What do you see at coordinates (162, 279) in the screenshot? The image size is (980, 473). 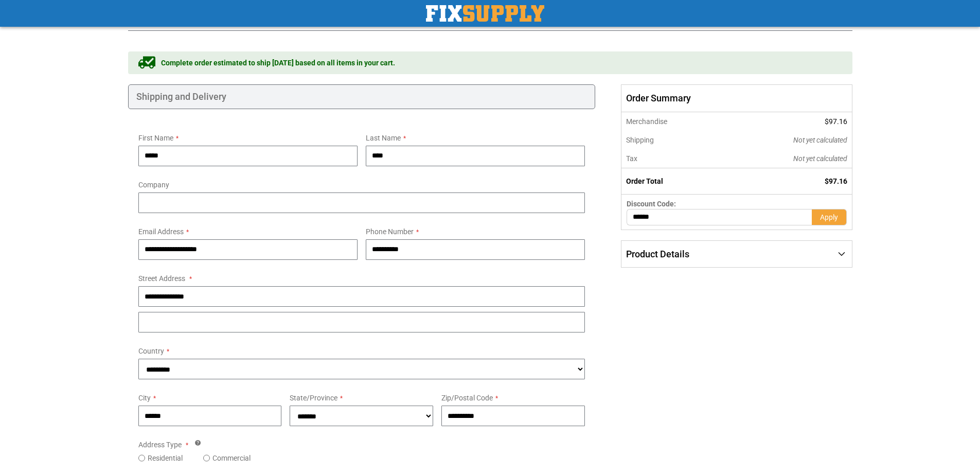 I see `span: Street Address` at bounding box center [162, 279].